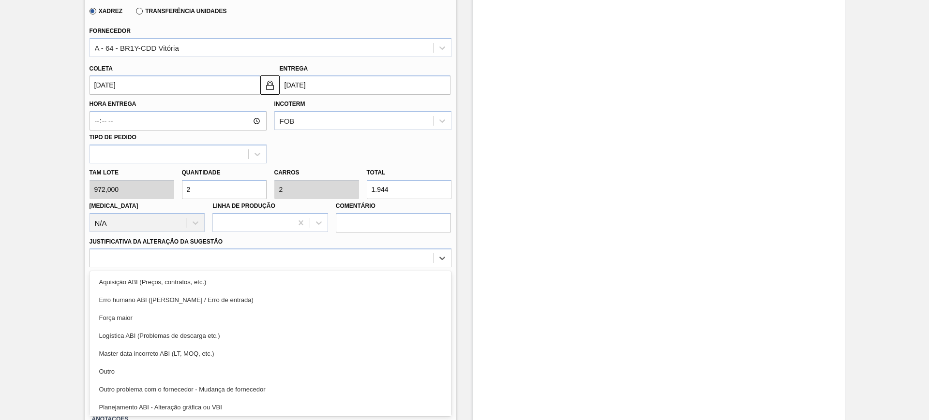 The image size is (929, 420). What do you see at coordinates (287, 121) in the screenshot?
I see `div: FOB` at bounding box center [287, 121].